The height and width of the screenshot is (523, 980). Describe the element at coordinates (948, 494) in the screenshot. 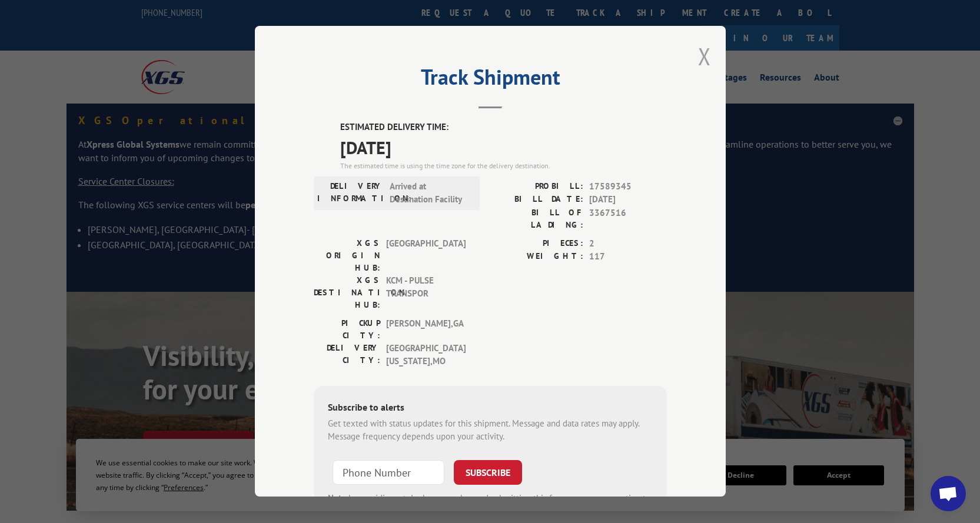

I see `a: Open chat` at that location.